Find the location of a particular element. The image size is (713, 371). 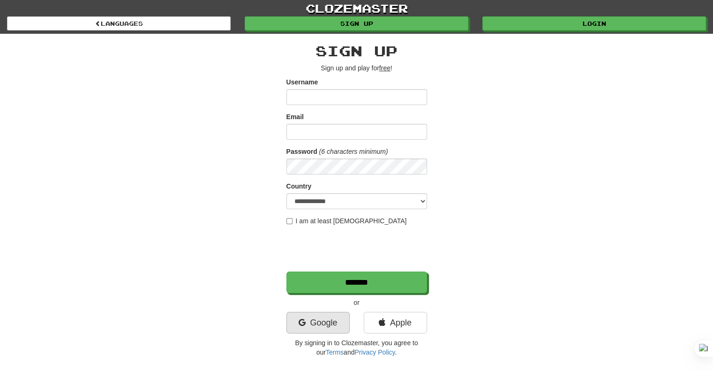

em: (6 characters minimum) is located at coordinates (353, 151).